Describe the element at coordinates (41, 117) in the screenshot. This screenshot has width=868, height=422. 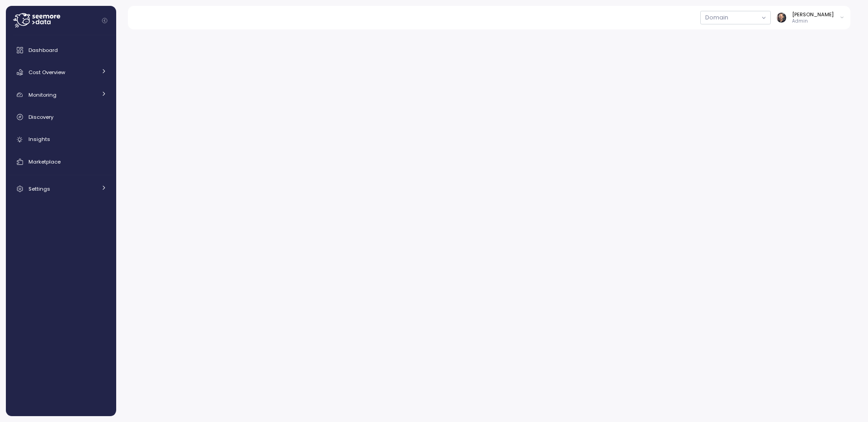
I see `span: Discovery` at that location.